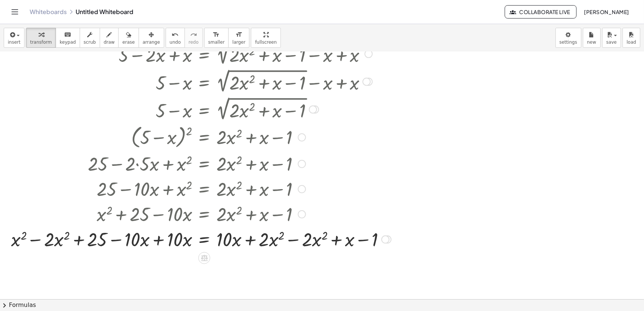 This screenshot has width=644, height=311. What do you see at coordinates (194, 38) in the screenshot?
I see `button: redoredo` at bounding box center [194, 38].